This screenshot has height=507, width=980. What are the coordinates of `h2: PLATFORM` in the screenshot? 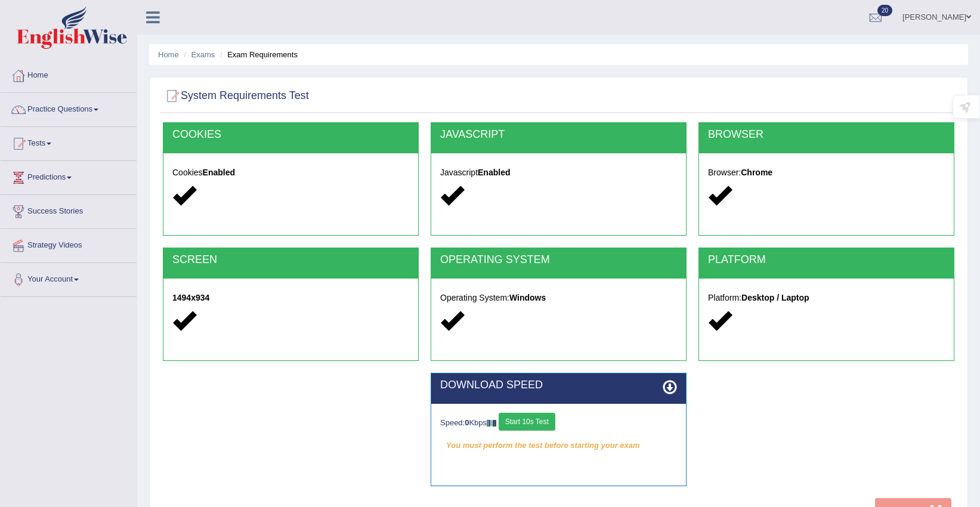 It's located at (826, 260).